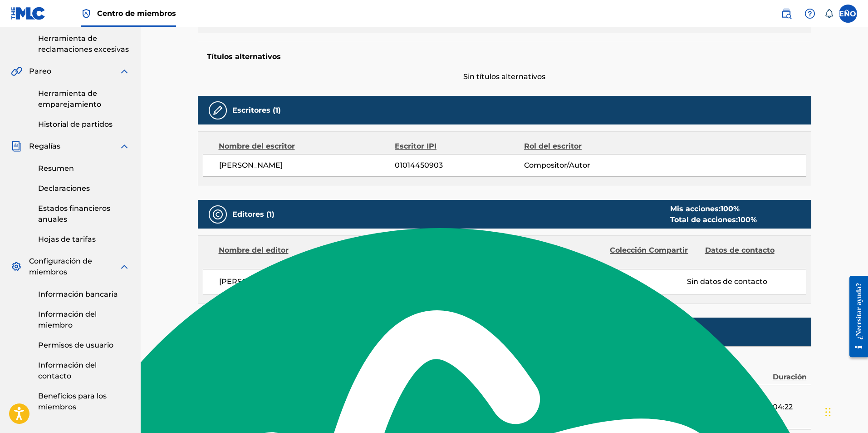  What do you see at coordinates (848, 13) in the screenshot?
I see `font: SEÑOR` at bounding box center [848, 13].